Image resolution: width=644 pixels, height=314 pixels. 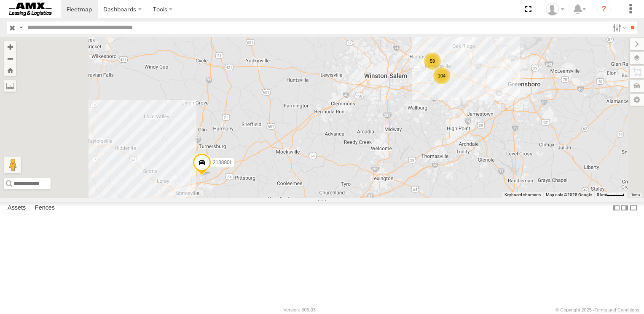 I want to click on div: Josh Strong, so click(x=555, y=9).